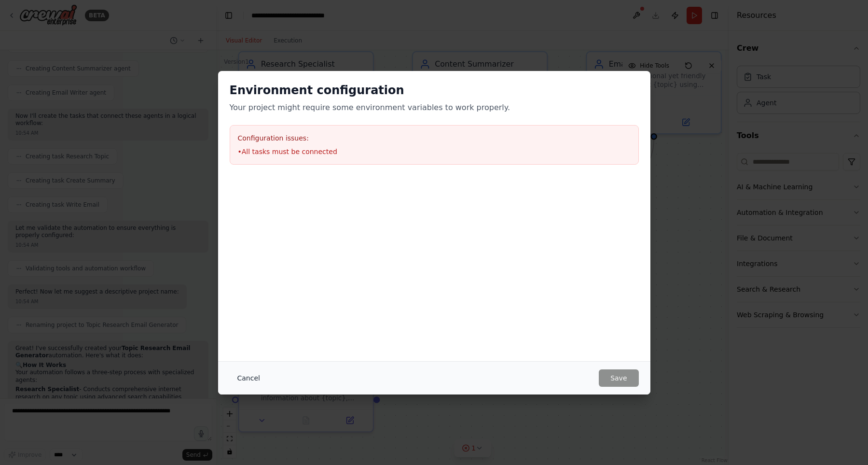 The image size is (868, 465). I want to click on button: Cancel, so click(248, 378).